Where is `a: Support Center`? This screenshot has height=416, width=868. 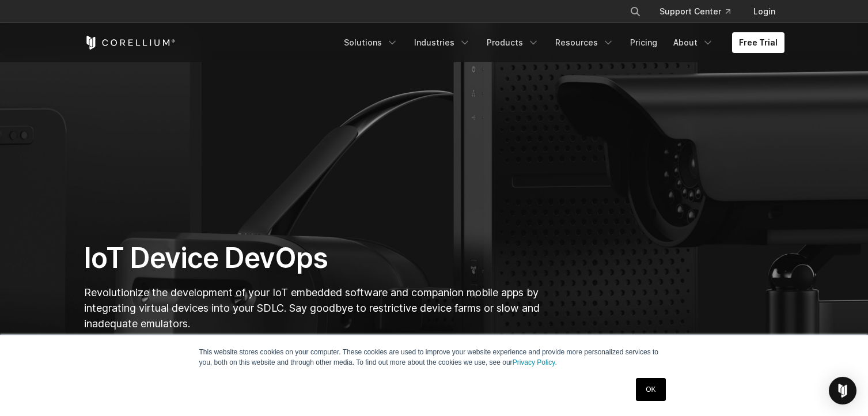 a: Support Center is located at coordinates (694, 12).